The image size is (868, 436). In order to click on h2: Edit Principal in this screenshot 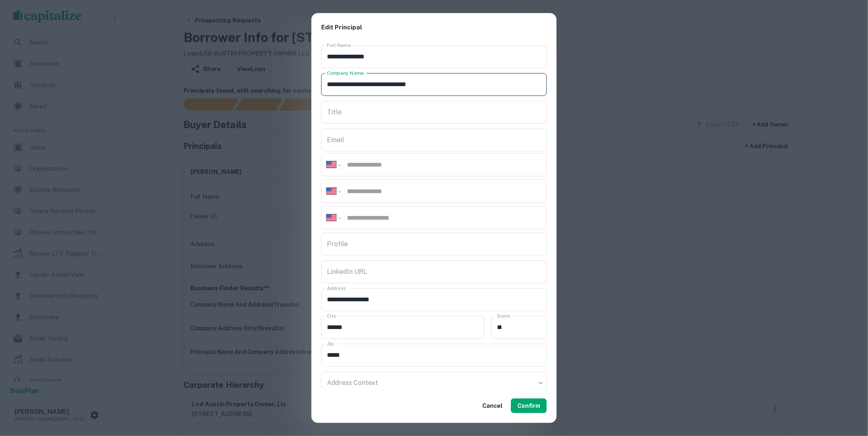, I will do `click(434, 27)`.